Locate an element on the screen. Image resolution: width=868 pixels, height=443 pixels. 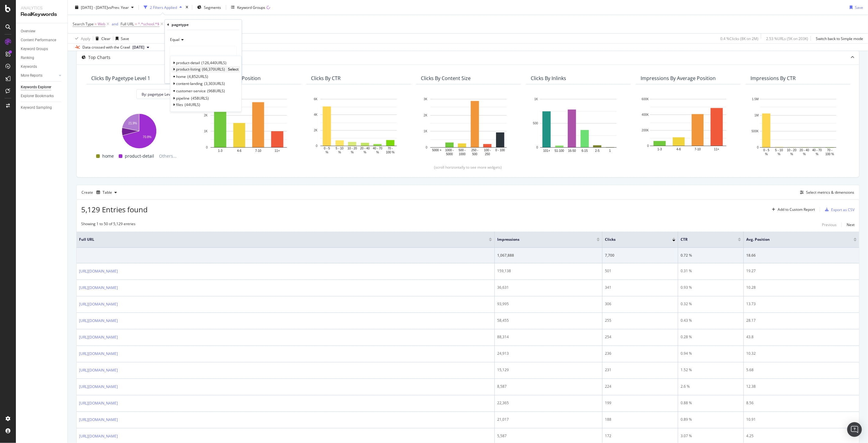
div: Impressions By CTR is located at coordinates (773, 78).